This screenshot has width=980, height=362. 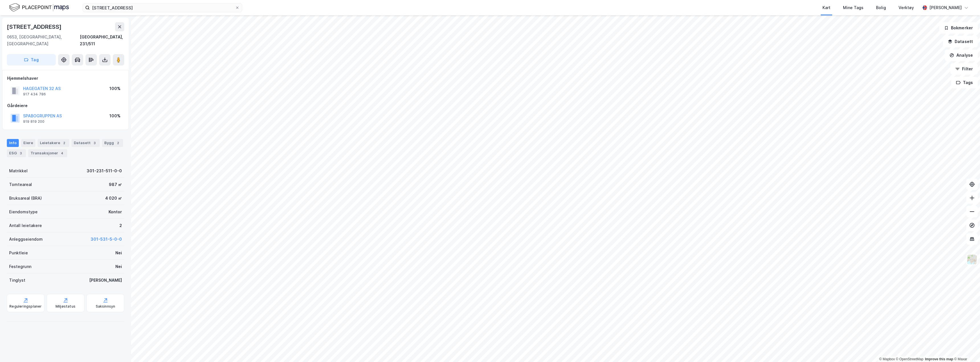 What do you see at coordinates (66, 78) in the screenshot?
I see `div: Hjemmelshaver` at bounding box center [66, 78].